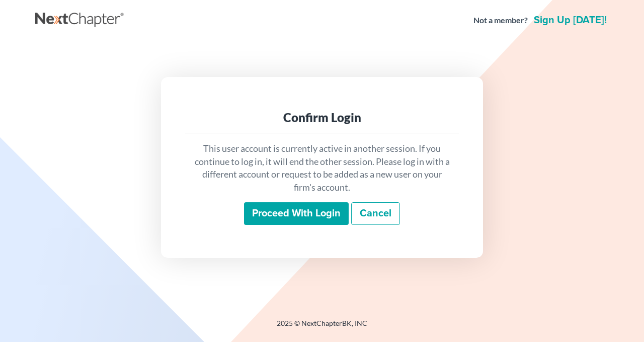 The width and height of the screenshot is (644, 342). What do you see at coordinates (375, 214) in the screenshot?
I see `a: Cancel` at bounding box center [375, 214].